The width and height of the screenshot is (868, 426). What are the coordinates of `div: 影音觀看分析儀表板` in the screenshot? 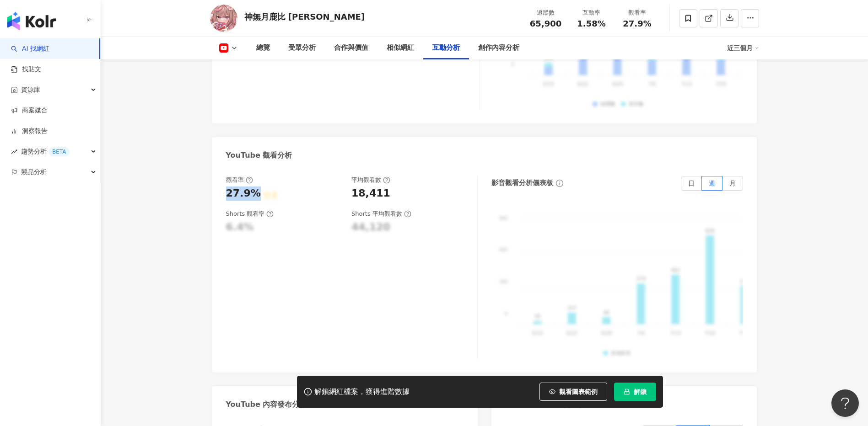 It's located at (522, 183).